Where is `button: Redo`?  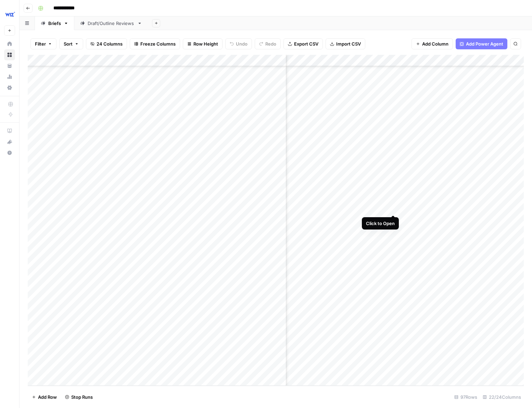 button: Redo is located at coordinates (268, 44).